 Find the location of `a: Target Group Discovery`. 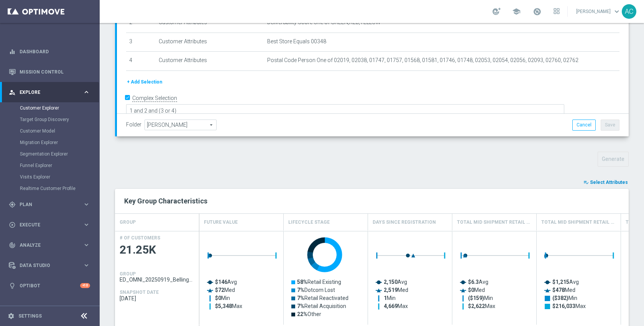

a: Target Group Discovery is located at coordinates (50, 119).